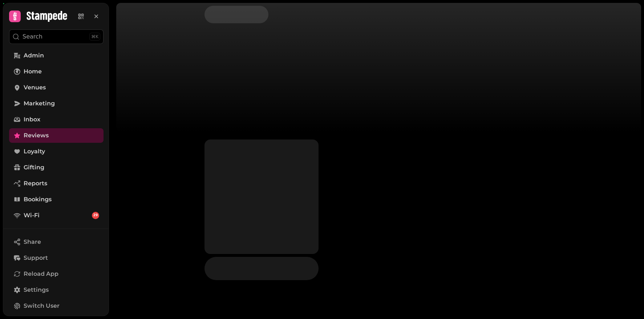  Describe the element at coordinates (40, 104) in the screenshot. I see `span: Marketing` at that location.